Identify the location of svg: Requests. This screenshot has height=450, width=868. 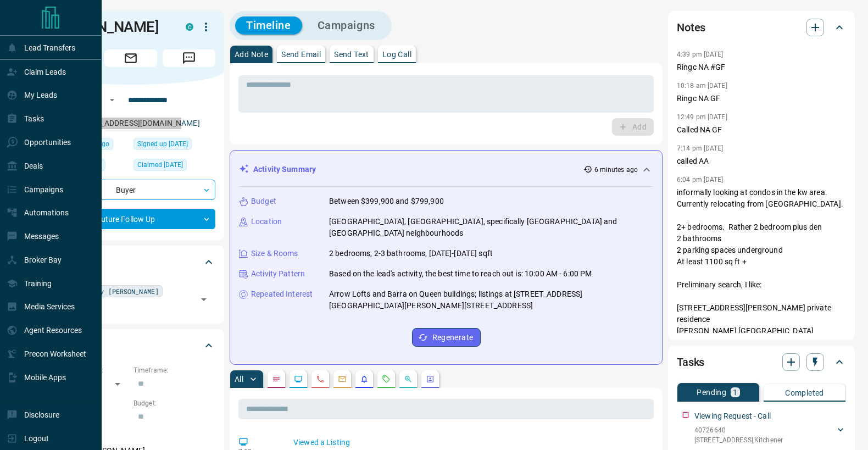
(386, 379).